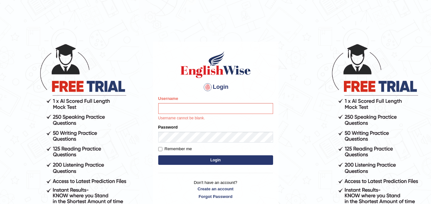 The height and width of the screenshot is (204, 431). Describe the element at coordinates (216, 160) in the screenshot. I see `button: Login` at that location.